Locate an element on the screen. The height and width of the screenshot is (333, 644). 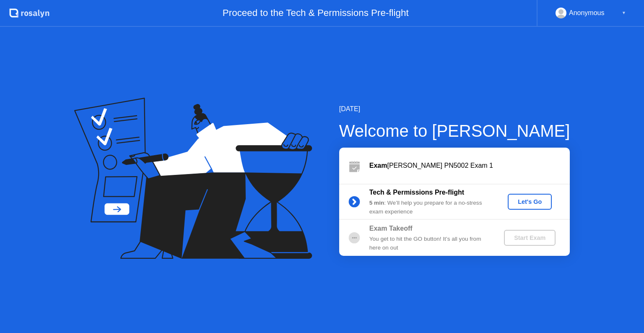
b: Tech & Permissions Pre-flight is located at coordinates (417, 192).